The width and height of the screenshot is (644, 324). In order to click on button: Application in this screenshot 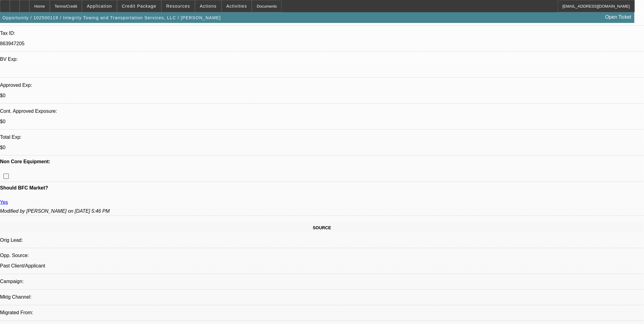, I will do `click(99, 6)`.